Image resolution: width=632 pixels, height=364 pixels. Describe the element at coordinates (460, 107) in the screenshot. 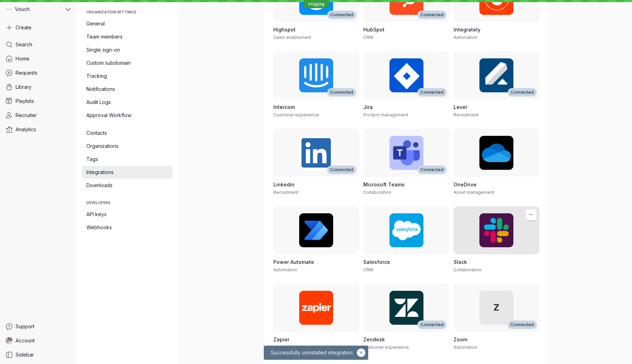

I see `span: Lever` at that location.